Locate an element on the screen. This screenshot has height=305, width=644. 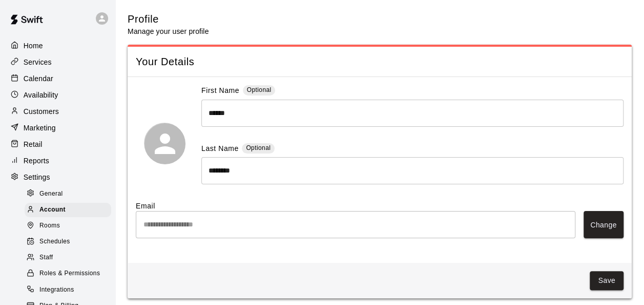
a: Availability is located at coordinates (58, 95).